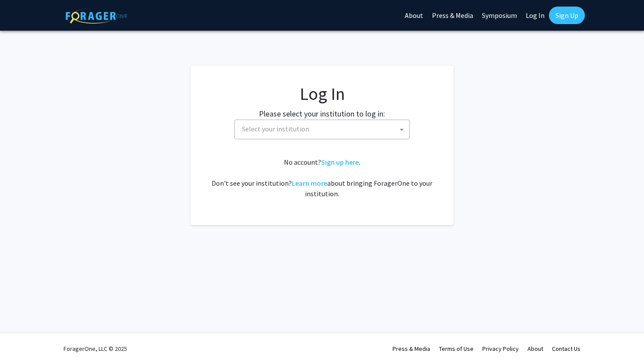  What do you see at coordinates (322, 94) in the screenshot?
I see `h1: Log In` at bounding box center [322, 94].